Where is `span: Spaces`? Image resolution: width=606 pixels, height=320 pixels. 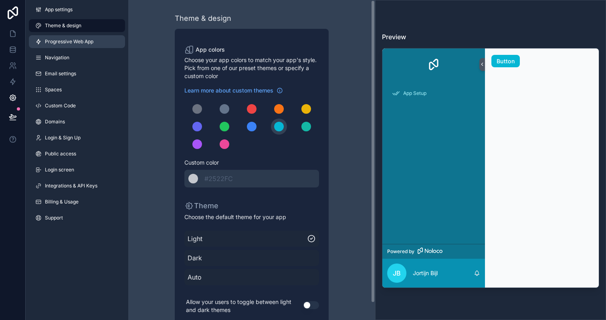 span: Spaces is located at coordinates (53, 90).